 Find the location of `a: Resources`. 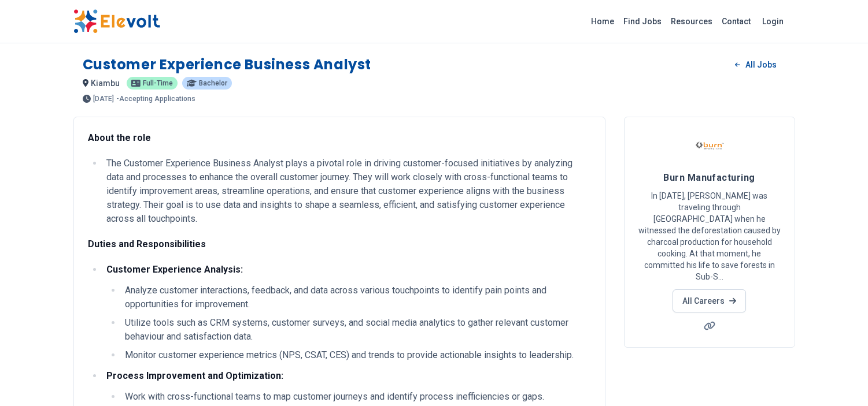

a: Resources is located at coordinates (692, 21).